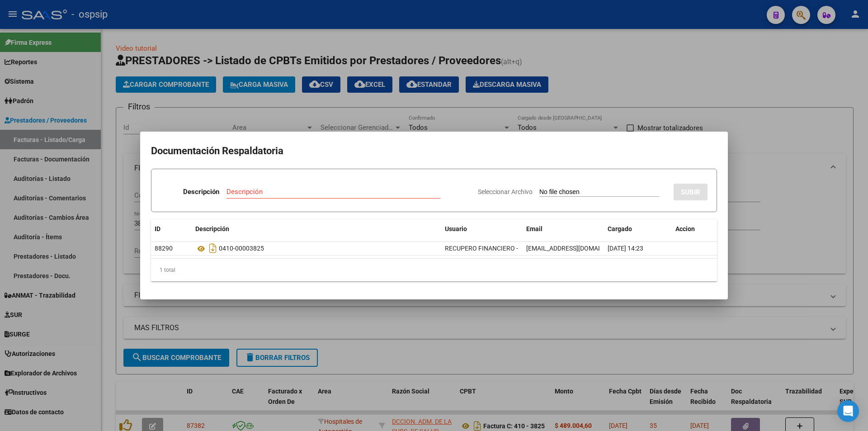  I want to click on datatable-header-cell: Accion, so click(695, 229).